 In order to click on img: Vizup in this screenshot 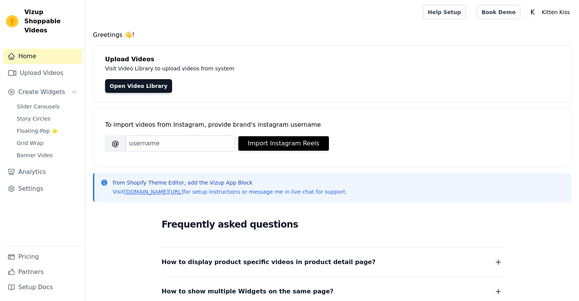, I will do `click(12, 21)`.